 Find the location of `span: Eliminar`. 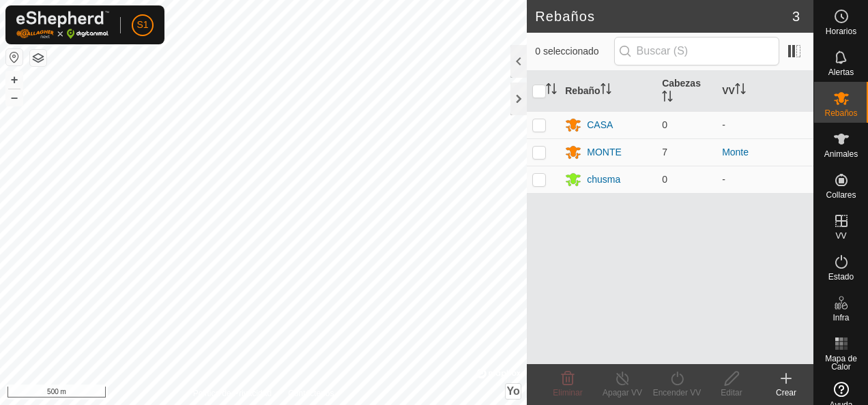

span: Eliminar is located at coordinates (567, 393).